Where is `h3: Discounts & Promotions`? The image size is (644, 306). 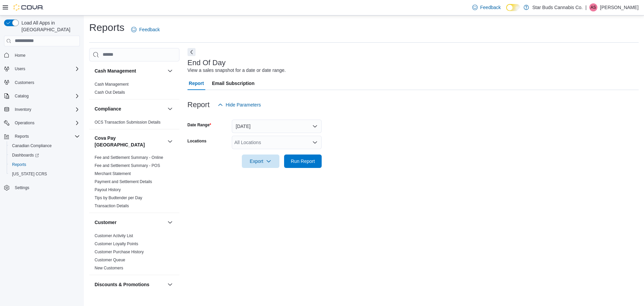 h3: Discounts & Promotions is located at coordinates (122, 285).